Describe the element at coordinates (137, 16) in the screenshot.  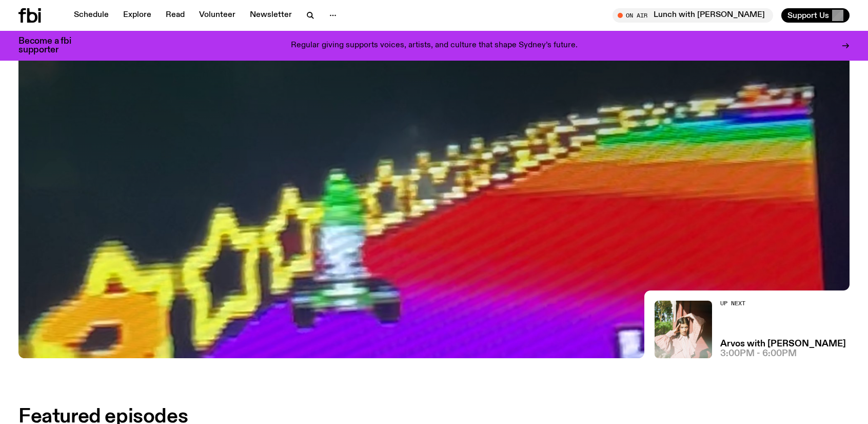
I see `a: Explore` at that location.